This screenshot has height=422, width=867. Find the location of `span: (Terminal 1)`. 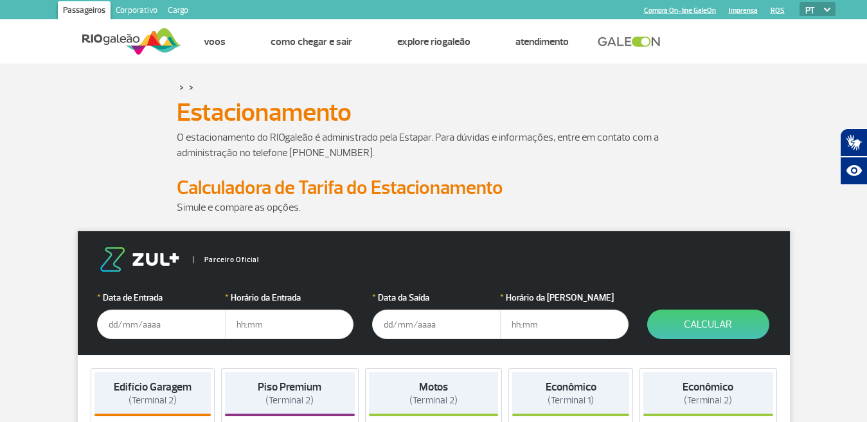

span: (Terminal 1) is located at coordinates (571, 401).